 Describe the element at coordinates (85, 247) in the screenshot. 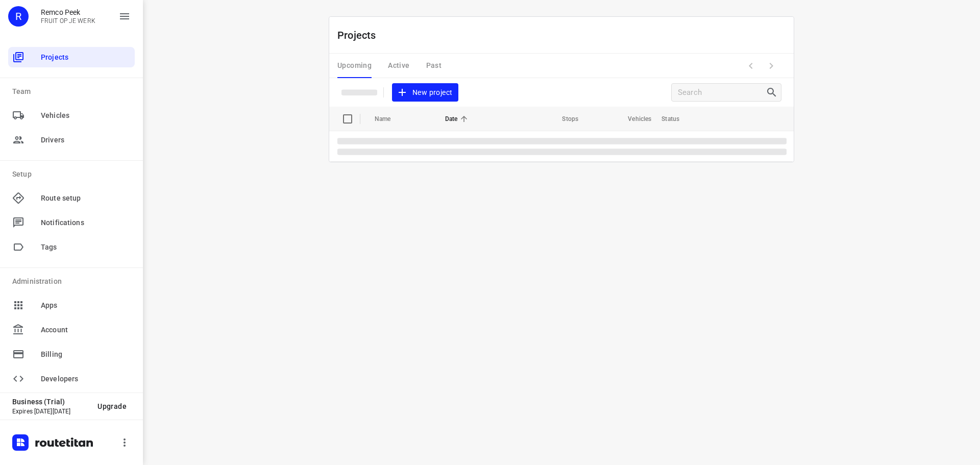

I see `span: Tags` at that location.